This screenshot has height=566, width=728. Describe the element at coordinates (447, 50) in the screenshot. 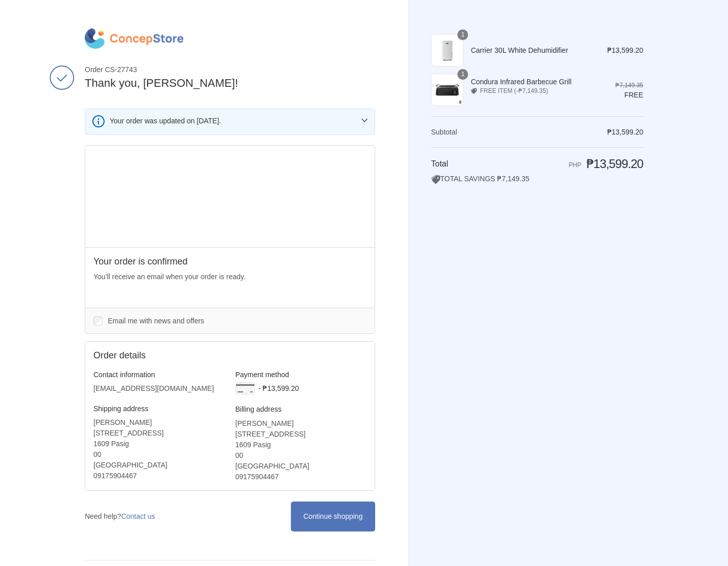

I see `img: carrier-dehumidifier-30-liter-full-view-concepstore` at that location.